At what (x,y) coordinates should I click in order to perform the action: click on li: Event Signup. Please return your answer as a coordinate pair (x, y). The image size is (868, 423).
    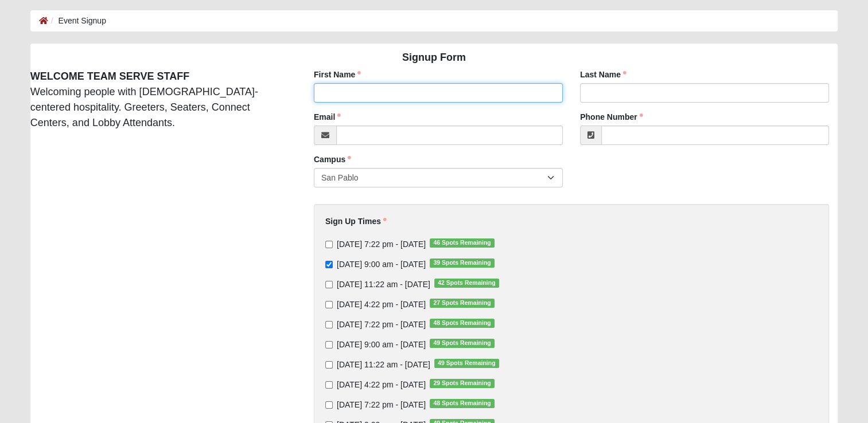
    Looking at the image, I should click on (77, 20).